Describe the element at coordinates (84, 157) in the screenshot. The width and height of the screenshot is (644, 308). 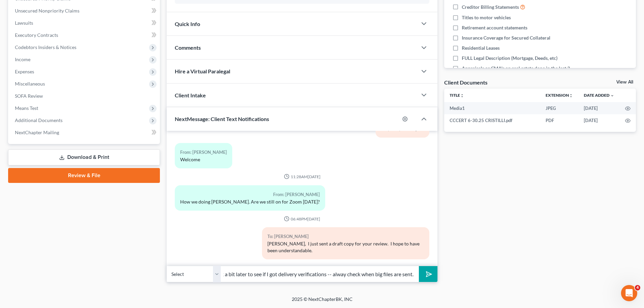
I see `a: Download & Print` at that location.